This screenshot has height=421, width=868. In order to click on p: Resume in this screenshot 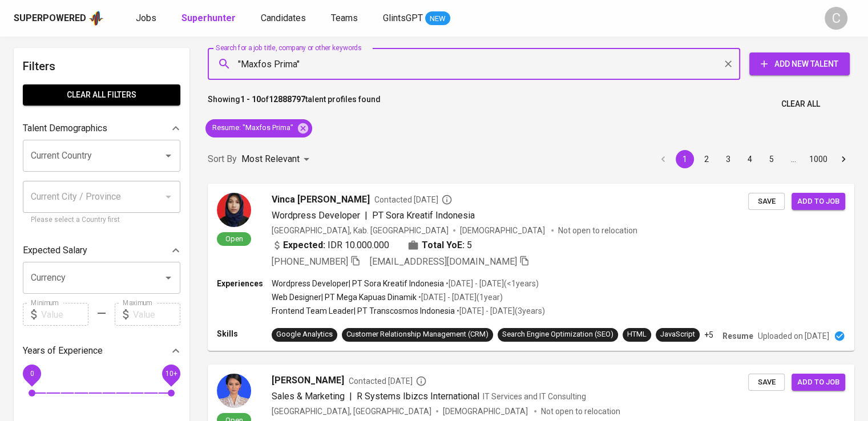, I will do `click(738, 336)`.